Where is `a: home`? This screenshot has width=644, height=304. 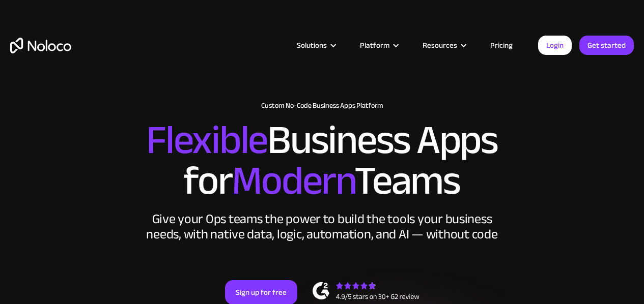
a: home is located at coordinates (40, 46).